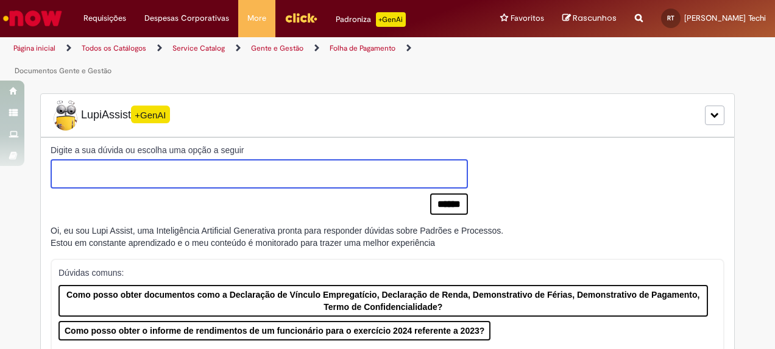  What do you see at coordinates (110, 115) in the screenshot?
I see `span: LupiAssist` at bounding box center [110, 115].